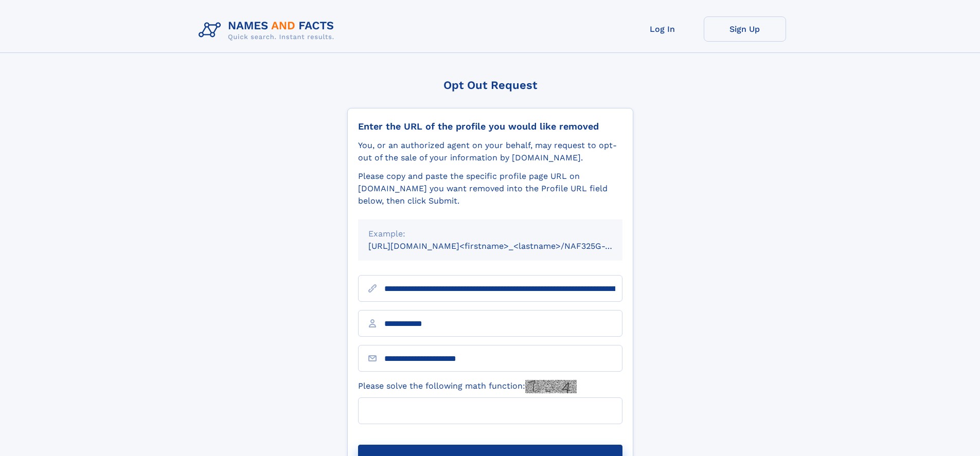  Describe the element at coordinates (268, 30) in the screenshot. I see `img: Logo Names and Facts` at that location.